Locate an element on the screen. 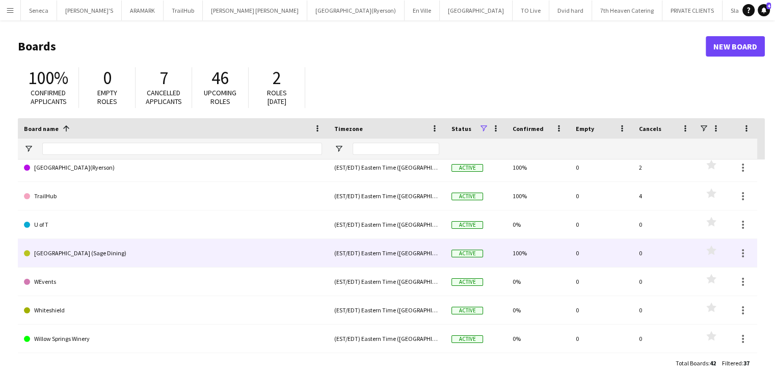  button: Dvid hard is located at coordinates (571, 10).